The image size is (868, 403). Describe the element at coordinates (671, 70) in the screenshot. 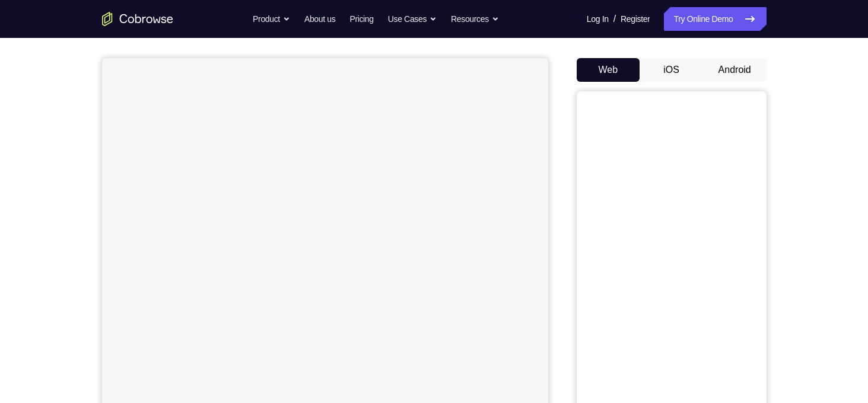

I see `button: iOS` at that location.